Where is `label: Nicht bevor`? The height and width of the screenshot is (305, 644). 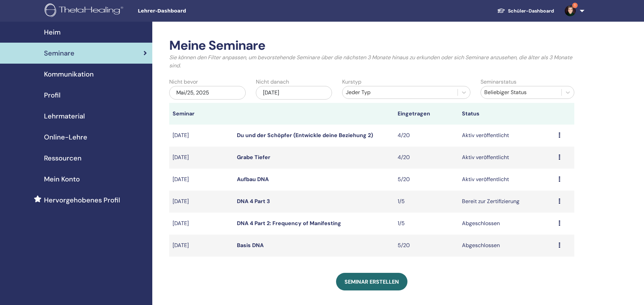
label: Nicht bevor is located at coordinates (184, 82).